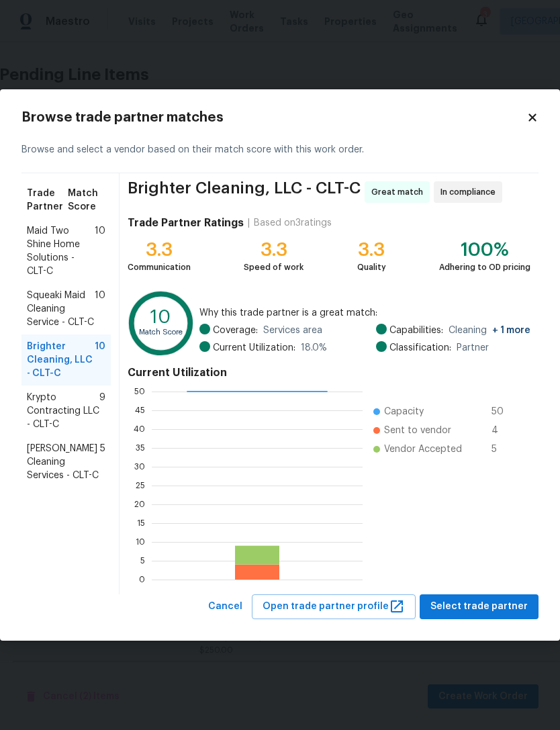 This screenshot has height=730, width=560. Describe the element at coordinates (313, 348) in the screenshot. I see `span: 18.0 %` at that location.